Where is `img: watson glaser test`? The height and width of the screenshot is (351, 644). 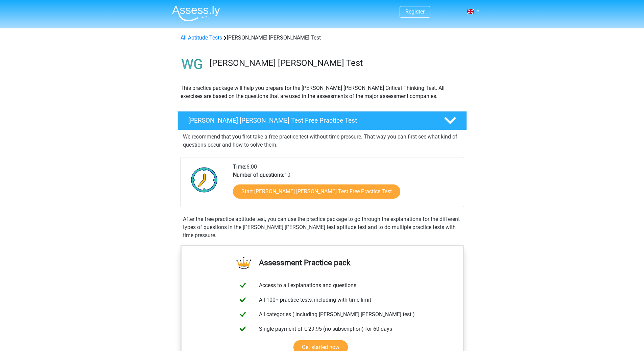 img: watson glaser test is located at coordinates (192, 64).